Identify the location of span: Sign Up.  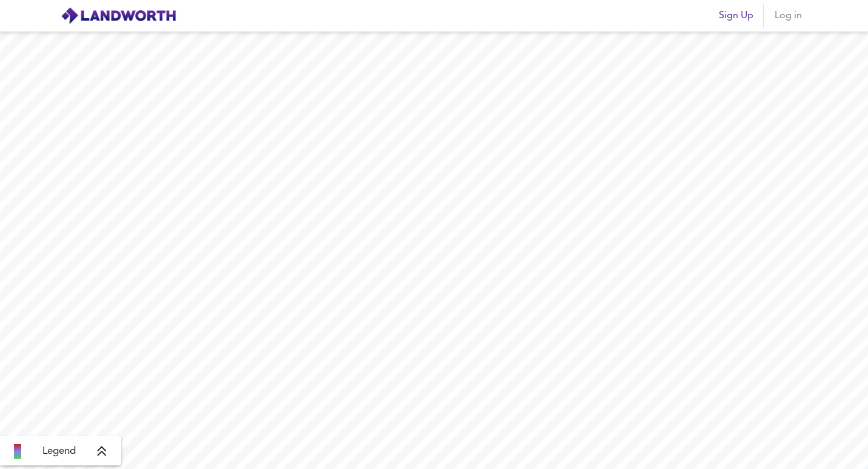
(735, 16).